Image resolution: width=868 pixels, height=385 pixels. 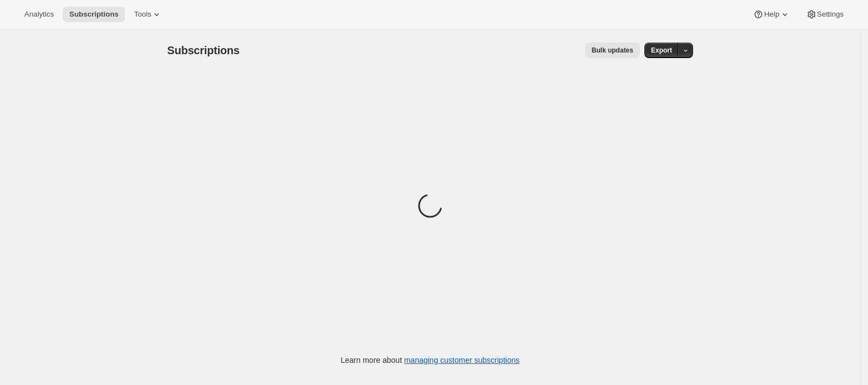 I want to click on span: Bulk updates, so click(x=612, y=51).